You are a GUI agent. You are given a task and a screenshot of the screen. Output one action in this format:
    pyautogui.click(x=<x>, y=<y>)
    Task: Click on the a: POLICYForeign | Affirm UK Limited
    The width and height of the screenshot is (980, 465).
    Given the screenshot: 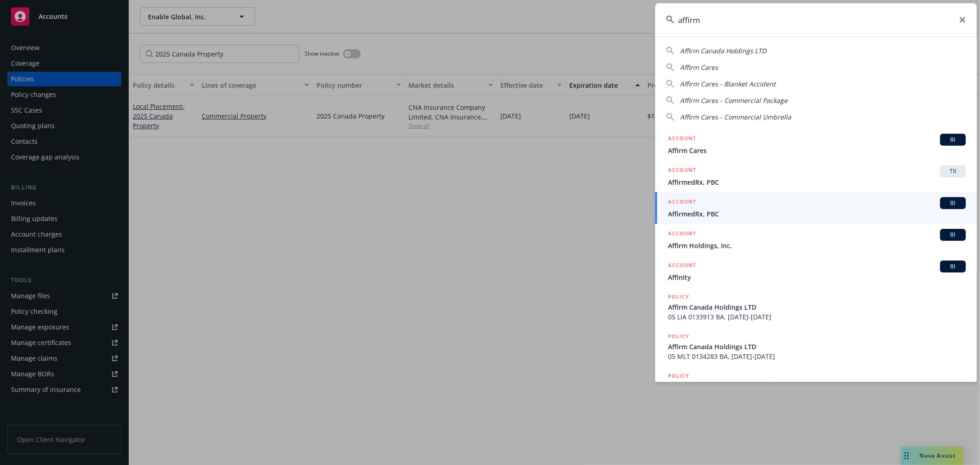 What is the action you would take?
    pyautogui.click(x=816, y=386)
    